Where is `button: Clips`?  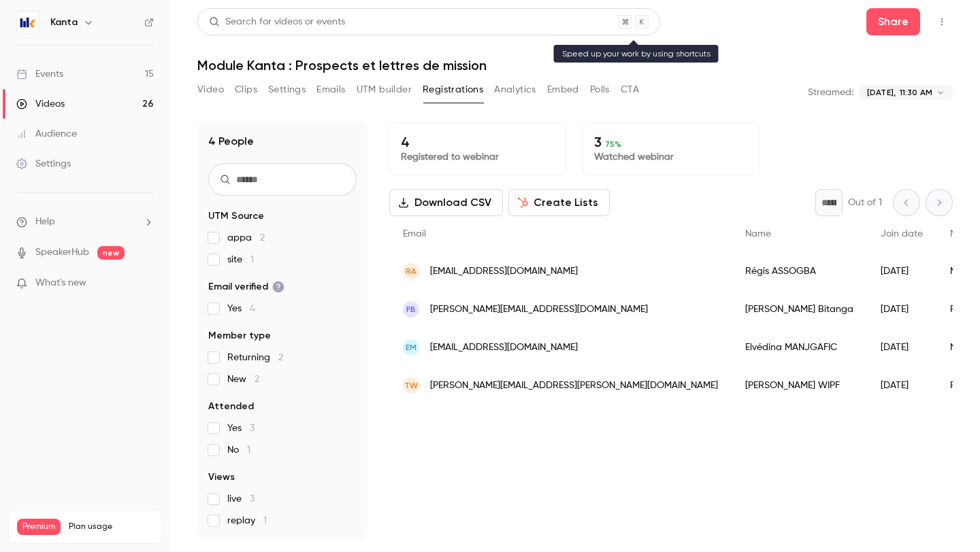
button: Clips is located at coordinates (246, 90).